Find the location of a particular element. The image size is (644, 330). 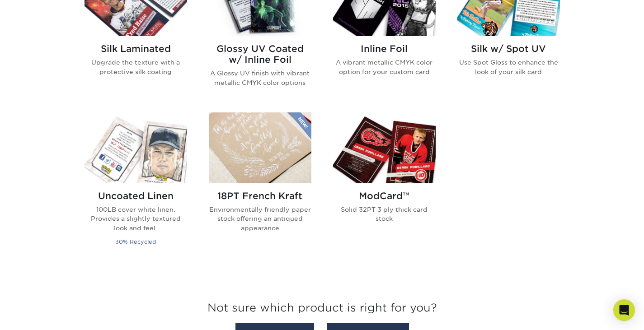

h2: Uncoated Linen is located at coordinates (136, 196).